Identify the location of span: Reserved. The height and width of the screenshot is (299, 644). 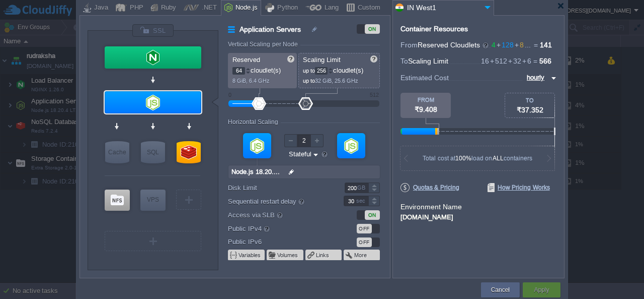
(246, 59).